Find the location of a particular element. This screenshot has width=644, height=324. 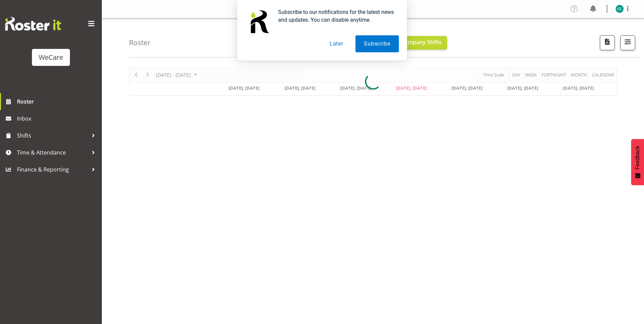

span: Shifts is located at coordinates (53, 136).